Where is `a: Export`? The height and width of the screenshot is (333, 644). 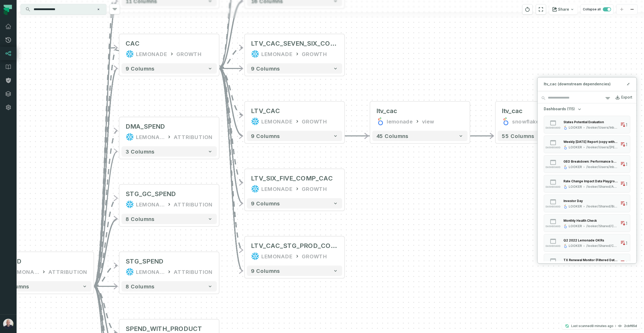 a: Export is located at coordinates (622, 98).